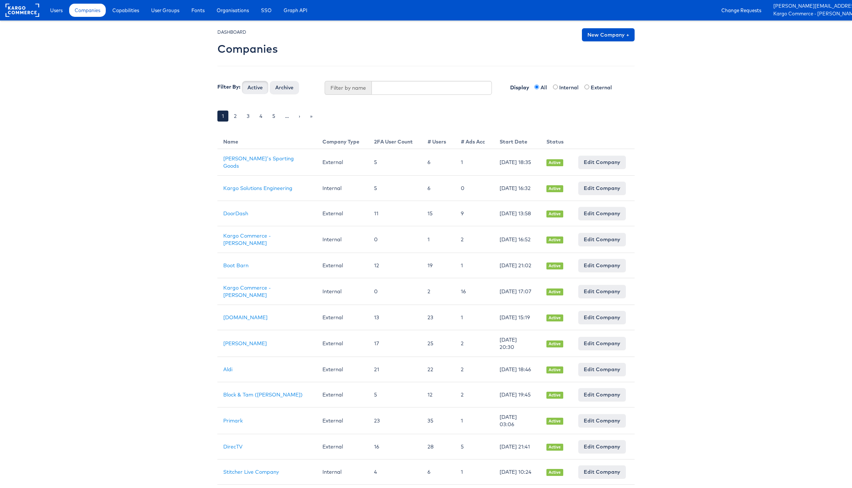  I want to click on td: Internal, so click(342, 188).